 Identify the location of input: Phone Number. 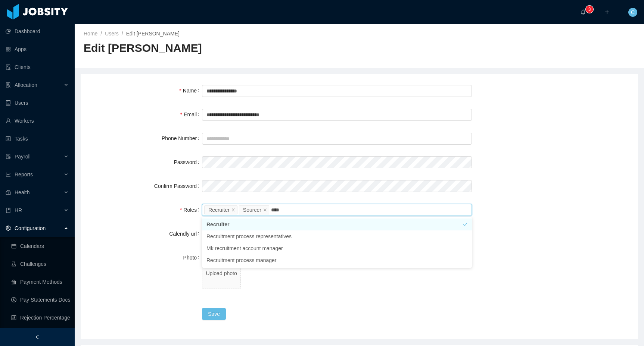
(337, 139).